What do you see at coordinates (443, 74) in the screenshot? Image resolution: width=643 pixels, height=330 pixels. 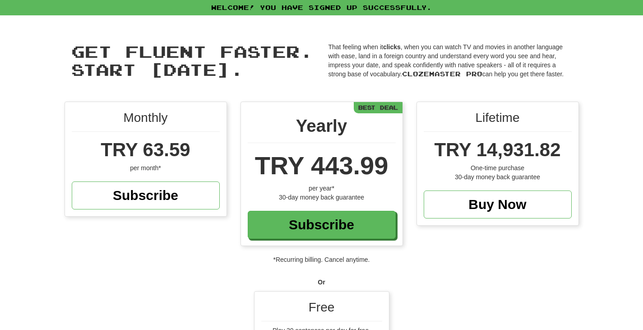 I see `span: Clozemaster Pro` at bounding box center [443, 74].